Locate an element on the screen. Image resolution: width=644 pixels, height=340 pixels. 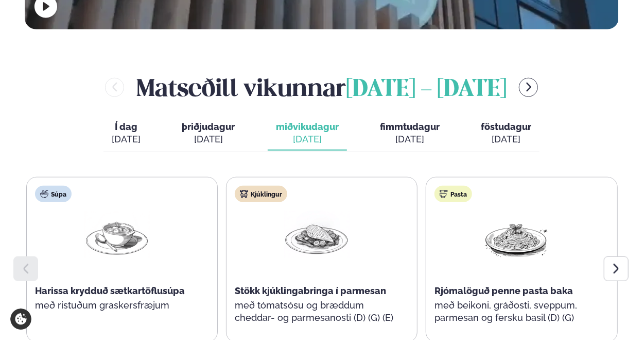
img: Soup.png is located at coordinates (117, 234).